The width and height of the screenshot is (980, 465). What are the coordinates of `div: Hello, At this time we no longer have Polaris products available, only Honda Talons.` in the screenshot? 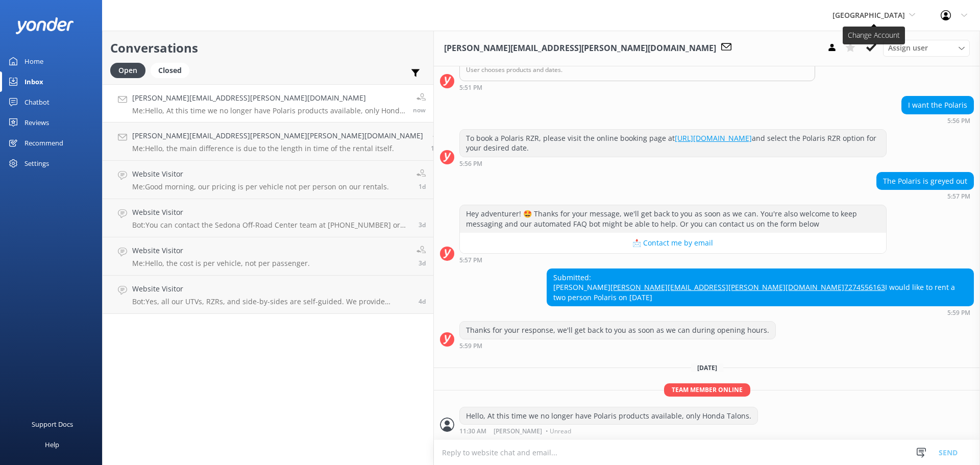 It's located at (608, 416).